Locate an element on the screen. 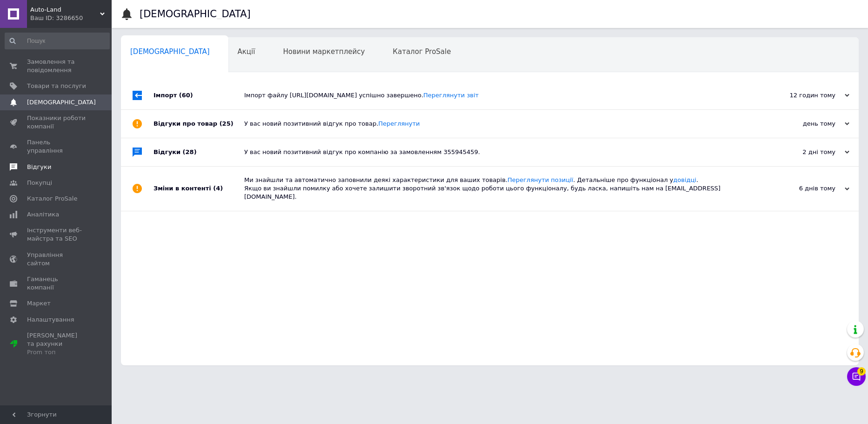 The image size is (868, 424). div: У вас новий позитивний відгук про товар. is located at coordinates (500, 124).